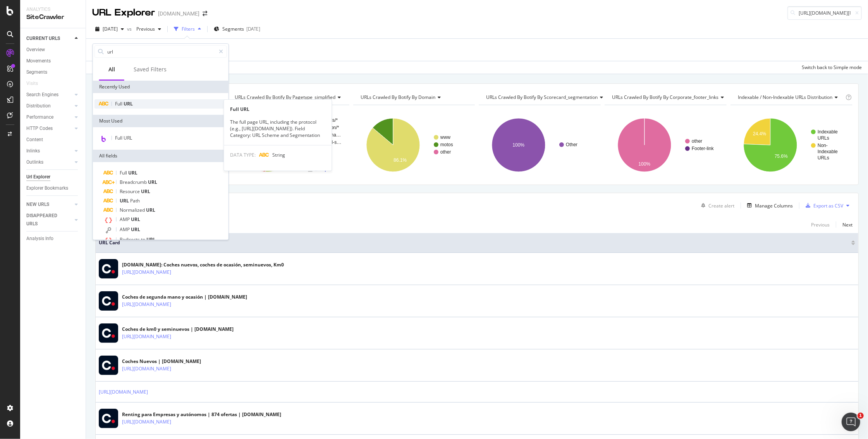 The height and width of the screenshot is (439, 868). Describe the element at coordinates (130, 239) in the screenshot. I see `span: Redirects` at that location.